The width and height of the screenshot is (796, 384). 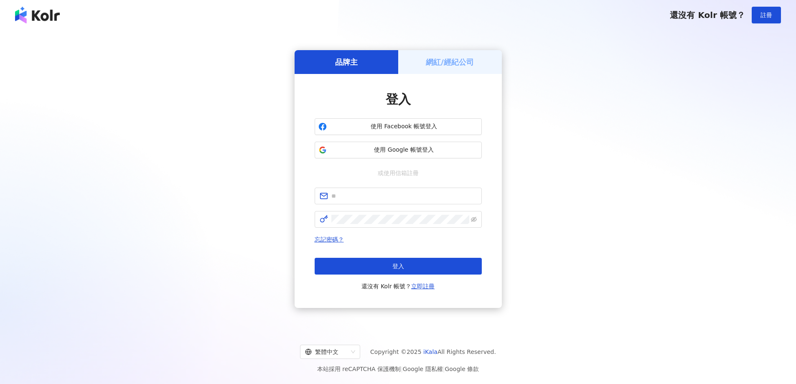 What do you see at coordinates (766, 15) in the screenshot?
I see `button: 註冊` at bounding box center [766, 15].